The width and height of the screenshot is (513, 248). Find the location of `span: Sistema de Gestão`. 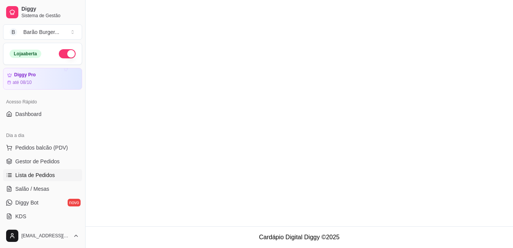

span: Sistema de Gestão is located at coordinates (50, 16).